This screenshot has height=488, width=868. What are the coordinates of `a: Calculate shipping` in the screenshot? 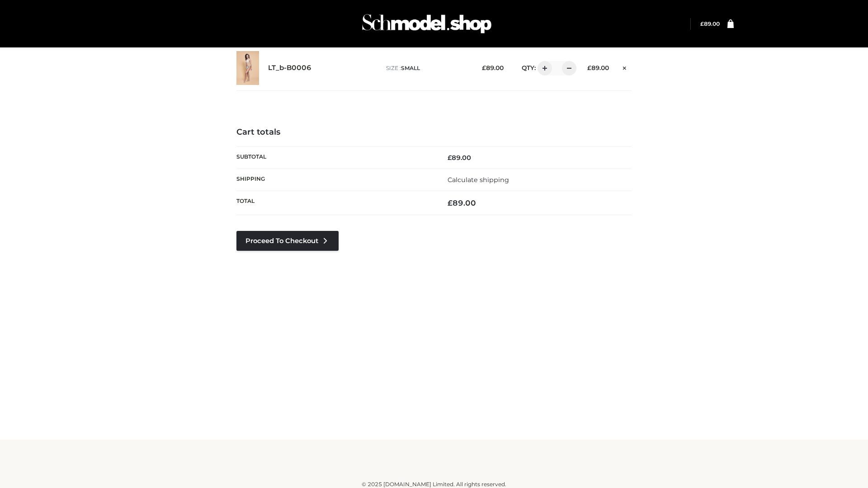 It's located at (479, 180).